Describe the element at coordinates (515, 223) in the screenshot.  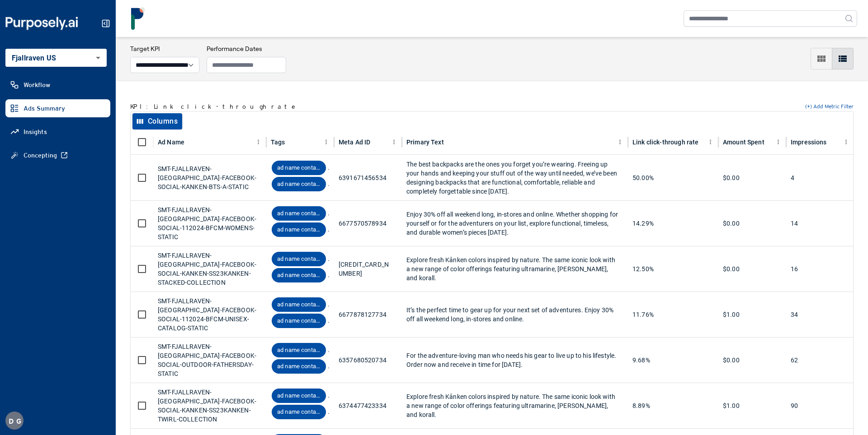
I see `div: Enjoy 30% off all weekend long, in-stores and online. Whether shopping for yourself or for the ad...` at that location.